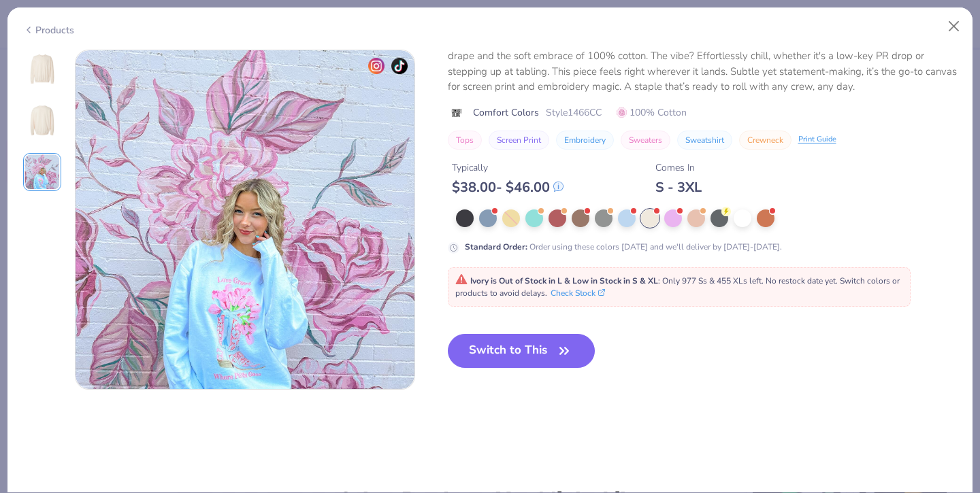  What do you see at coordinates (508, 167) in the screenshot?
I see `div: Typically` at bounding box center [508, 167].